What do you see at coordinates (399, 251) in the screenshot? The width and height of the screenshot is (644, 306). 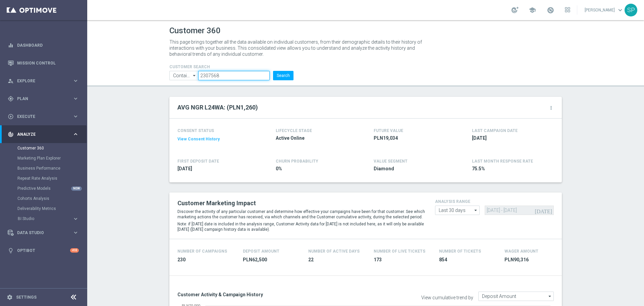 I see `h4: Number Of Live Tickets` at bounding box center [399, 251].